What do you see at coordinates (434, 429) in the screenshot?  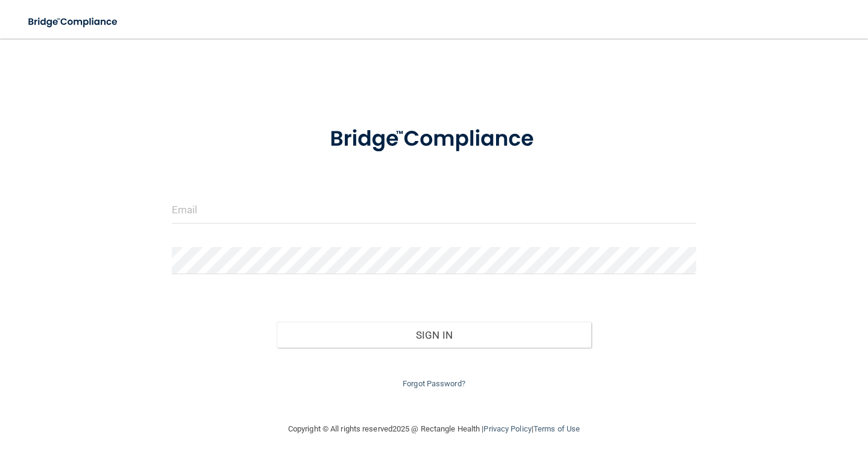 I see `div: Copyright © All rights reserved 2025 @ Rectangle Health | |` at bounding box center [434, 429].